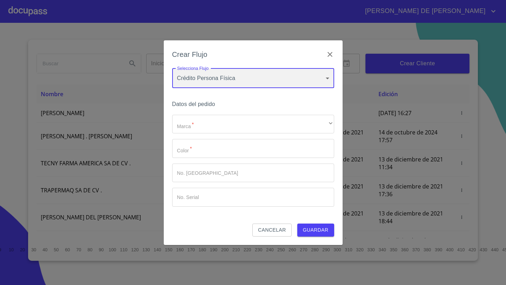 This screenshot has width=506, height=285. Describe the element at coordinates (253, 78) in the screenshot. I see `div: Crédito Persona Física` at that location.